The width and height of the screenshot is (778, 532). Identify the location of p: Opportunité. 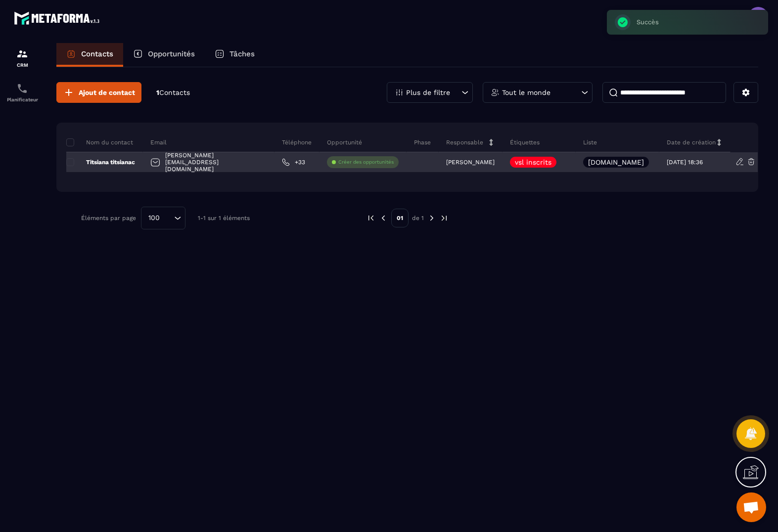
(344, 142).